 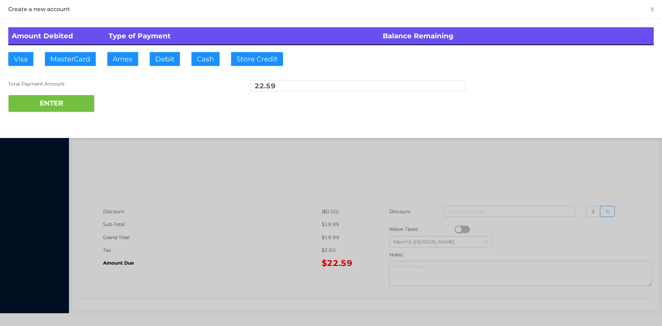 I want to click on button: ENTER, so click(x=51, y=103).